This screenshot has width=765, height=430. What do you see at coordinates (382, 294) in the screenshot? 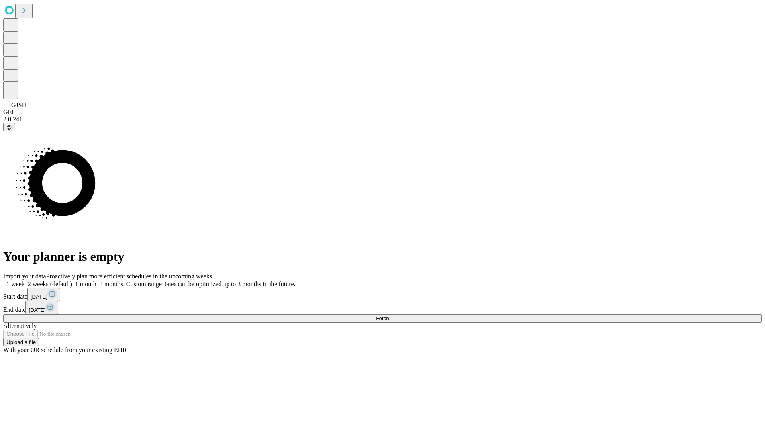
I see `div: Start date` at bounding box center [382, 294].